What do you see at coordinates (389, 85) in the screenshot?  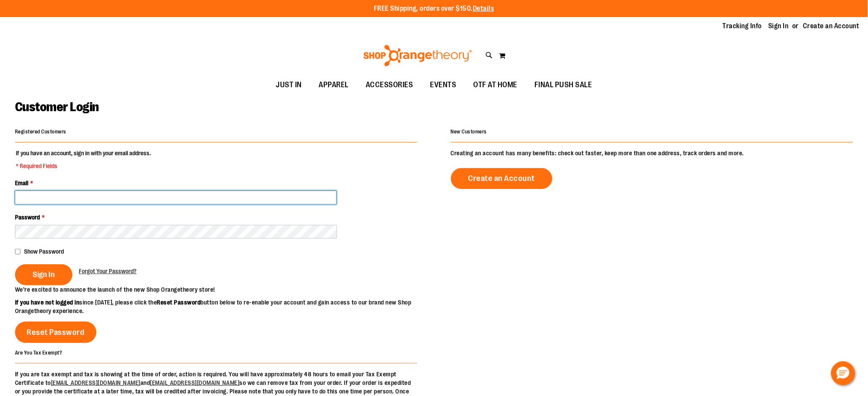 I see `a: ACCESSORIES` at bounding box center [389, 85].